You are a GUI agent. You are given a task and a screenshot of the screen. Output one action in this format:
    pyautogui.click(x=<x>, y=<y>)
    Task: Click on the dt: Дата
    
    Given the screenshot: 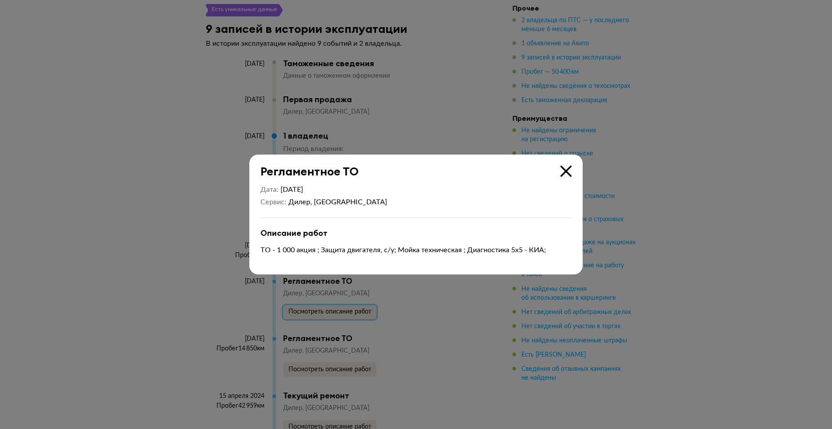 What is the action you would take?
    pyautogui.click(x=269, y=190)
    